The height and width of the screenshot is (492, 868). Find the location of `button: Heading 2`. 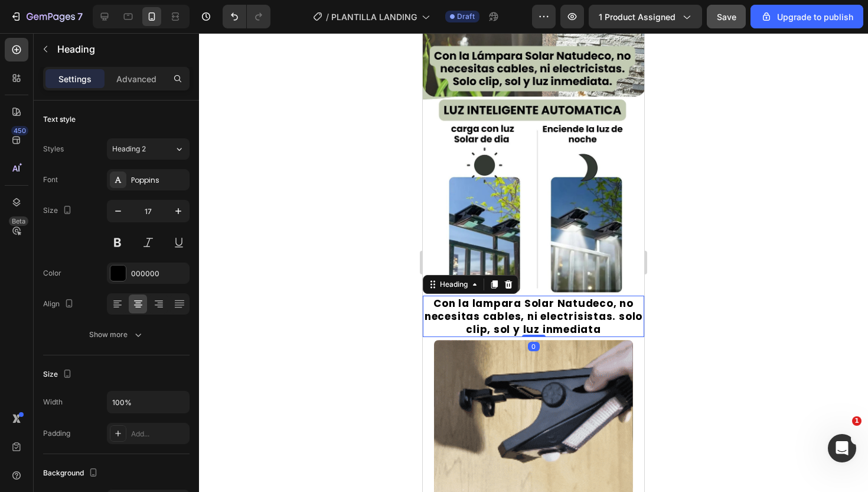

button: Heading 2 is located at coordinates (149, 149).